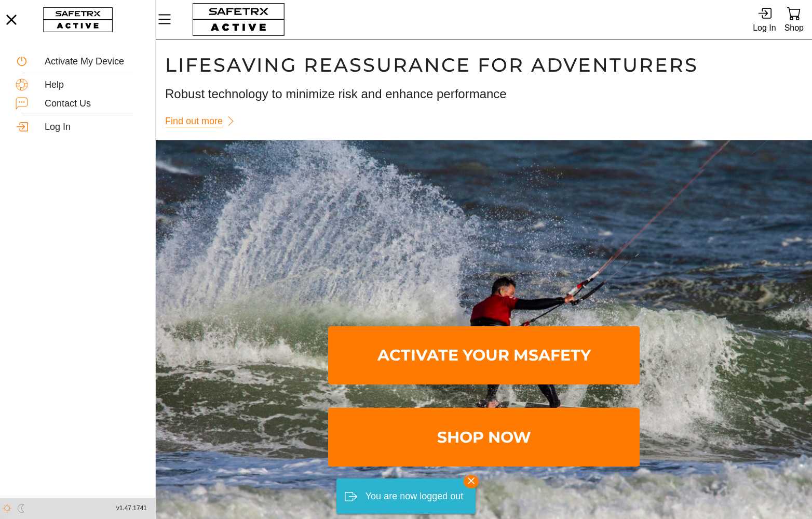  What do you see at coordinates (484, 437) in the screenshot?
I see `a: Shop Now` at bounding box center [484, 437].